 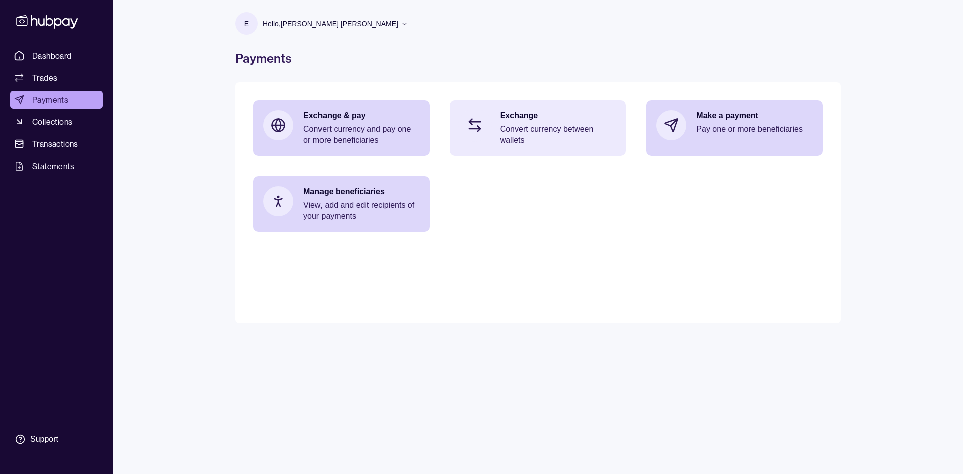 What do you see at coordinates (362, 116) in the screenshot?
I see `p: Exchange & pay` at bounding box center [362, 116].